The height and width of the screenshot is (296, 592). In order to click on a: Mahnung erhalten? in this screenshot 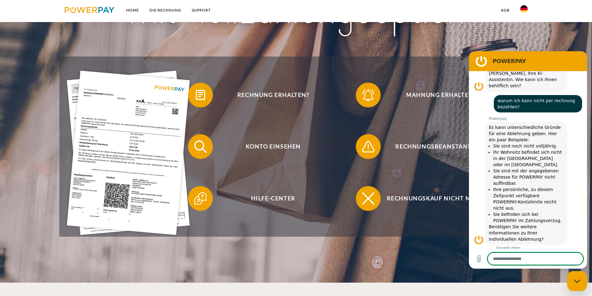, I will do `click(437, 95)`.